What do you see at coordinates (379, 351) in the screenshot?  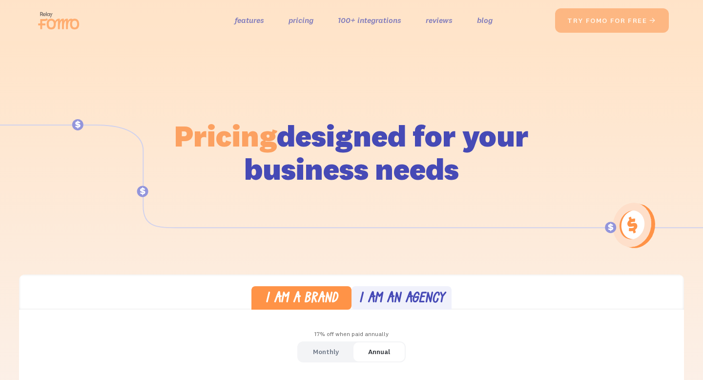 I see `div: Annual` at bounding box center [379, 351].